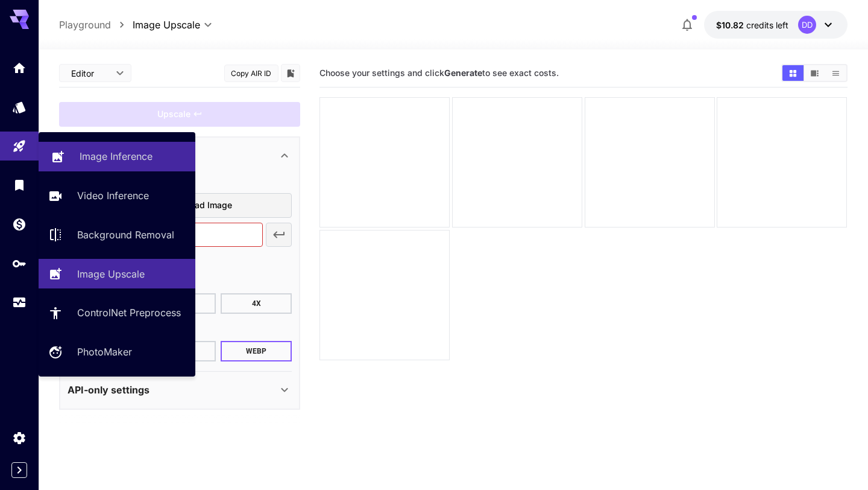 The height and width of the screenshot is (490, 868). Describe the element at coordinates (19, 470) in the screenshot. I see `div: Expand sidebar` at that location.